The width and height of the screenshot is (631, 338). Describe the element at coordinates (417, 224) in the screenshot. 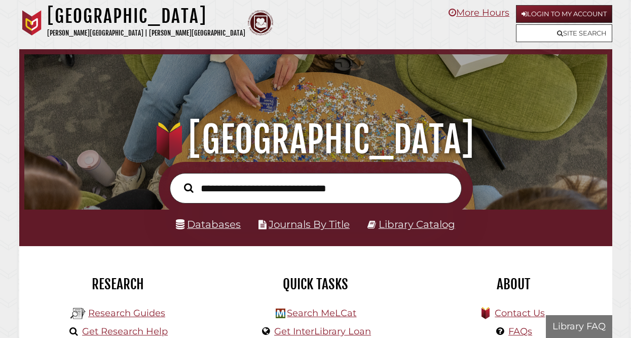

I see `a: Library Catalog` at that location.